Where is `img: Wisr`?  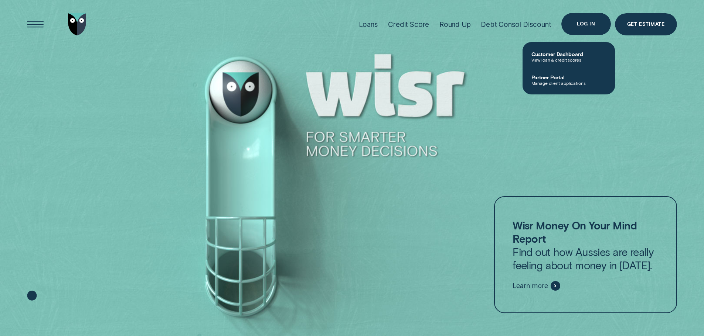 img: Wisr is located at coordinates (77, 24).